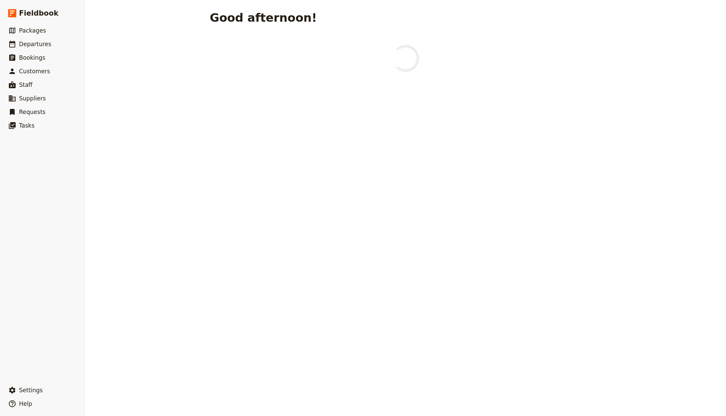 This screenshot has width=726, height=416. I want to click on span: Settings, so click(31, 390).